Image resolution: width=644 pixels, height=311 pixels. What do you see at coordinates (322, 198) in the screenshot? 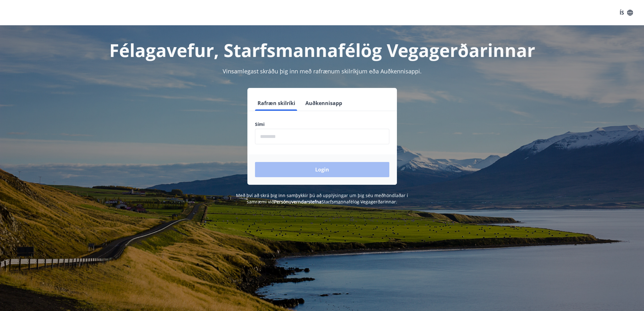
I see `span: Með því að skrá þig inn samþykkir þú að upplýsingar um þig séu meðhöndlaðar í samræmi við Starfsm...` at bounding box center [322, 198].